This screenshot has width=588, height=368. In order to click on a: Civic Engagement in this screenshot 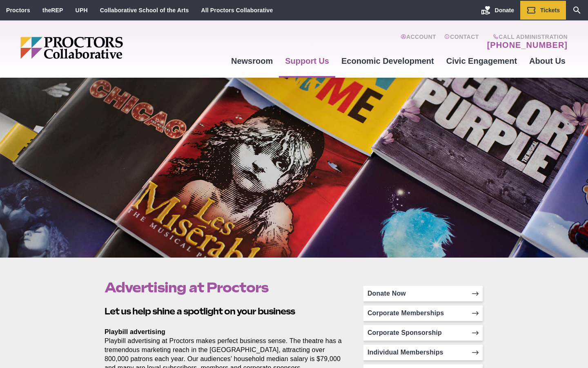, I will do `click(481, 61)`.